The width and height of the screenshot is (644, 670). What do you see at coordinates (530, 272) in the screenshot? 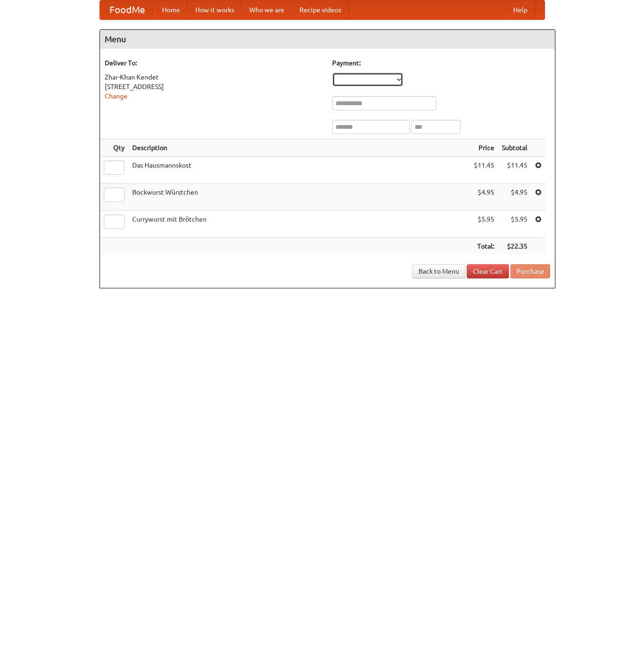
I see `button: Purchase` at bounding box center [530, 272].